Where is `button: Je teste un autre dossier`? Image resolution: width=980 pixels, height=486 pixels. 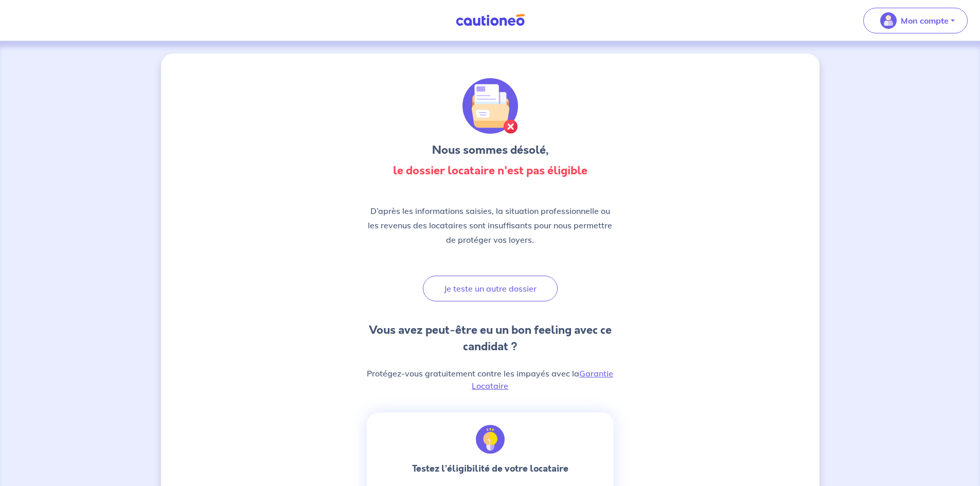
button: Je teste un autre dossier is located at coordinates (490, 289).